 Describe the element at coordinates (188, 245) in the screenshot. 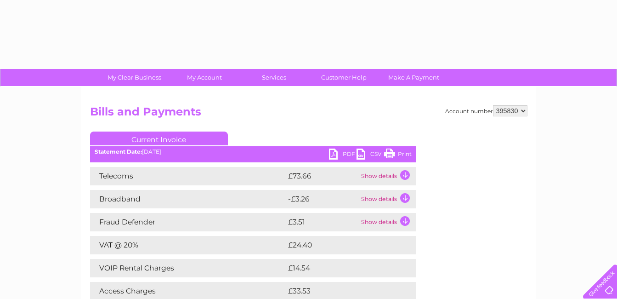

I see `td: VAT @ 20%` at that location.